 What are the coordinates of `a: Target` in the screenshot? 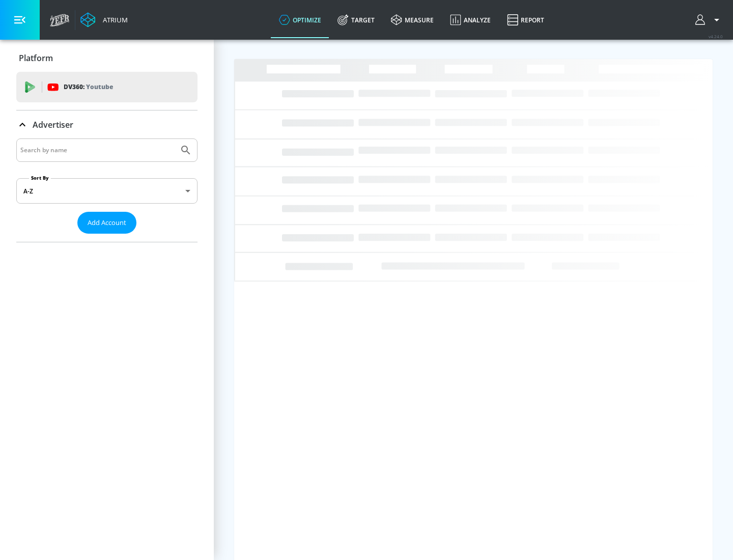 It's located at (356, 20).